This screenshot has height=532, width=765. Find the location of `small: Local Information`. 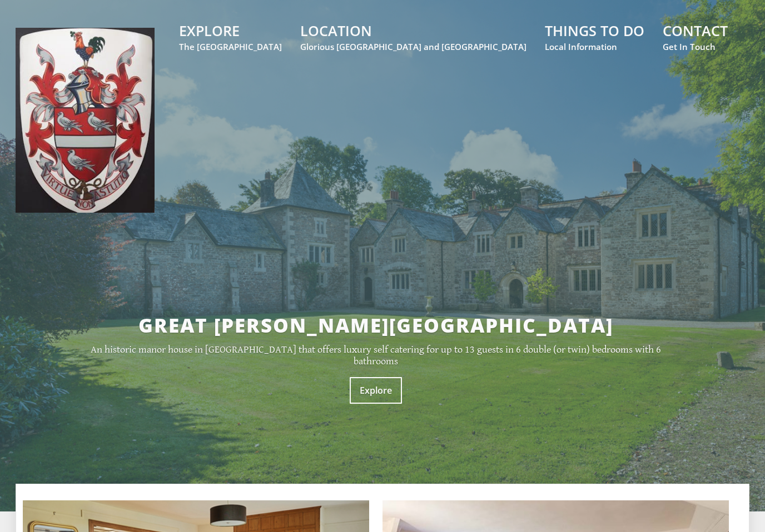

small: Local Information is located at coordinates (594, 46).